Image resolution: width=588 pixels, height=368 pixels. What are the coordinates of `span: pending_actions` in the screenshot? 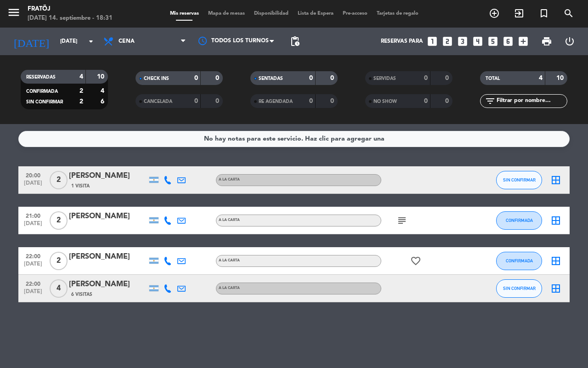 It's located at (295, 41).